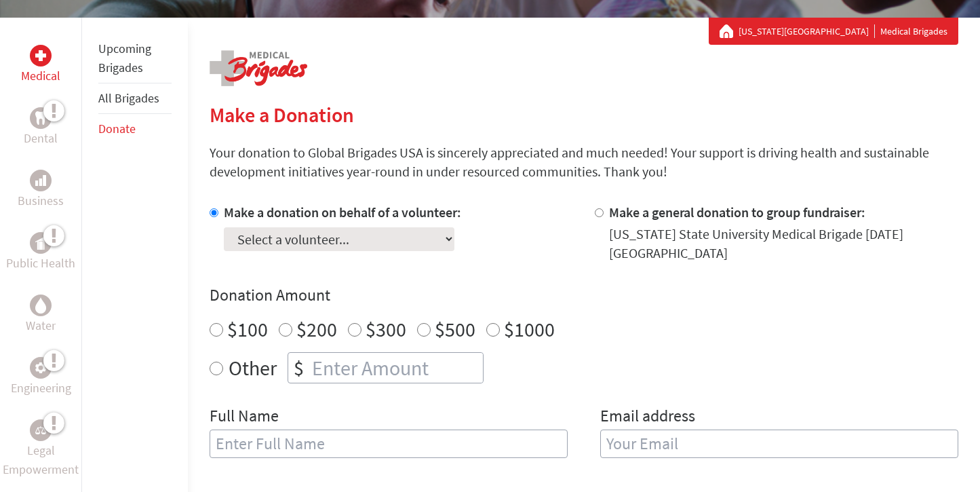 The image size is (980, 492). What do you see at coordinates (41, 430) in the screenshot?
I see `div: Legal Empowerment` at bounding box center [41, 430].